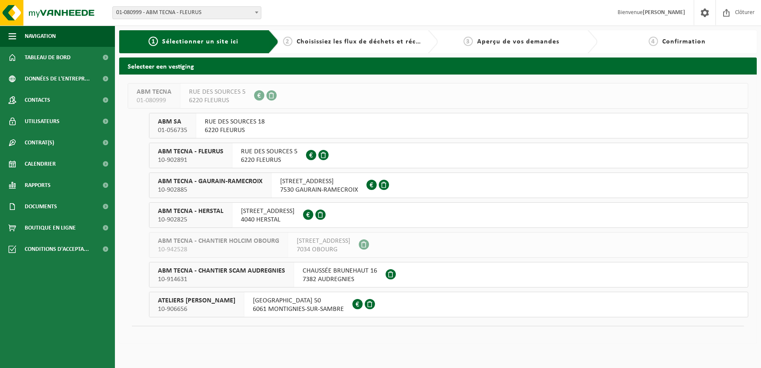 The width and height of the screenshot is (761, 368). Describe the element at coordinates (234, 122) in the screenshot. I see `span: RUE DES SOURCES 18` at that location.